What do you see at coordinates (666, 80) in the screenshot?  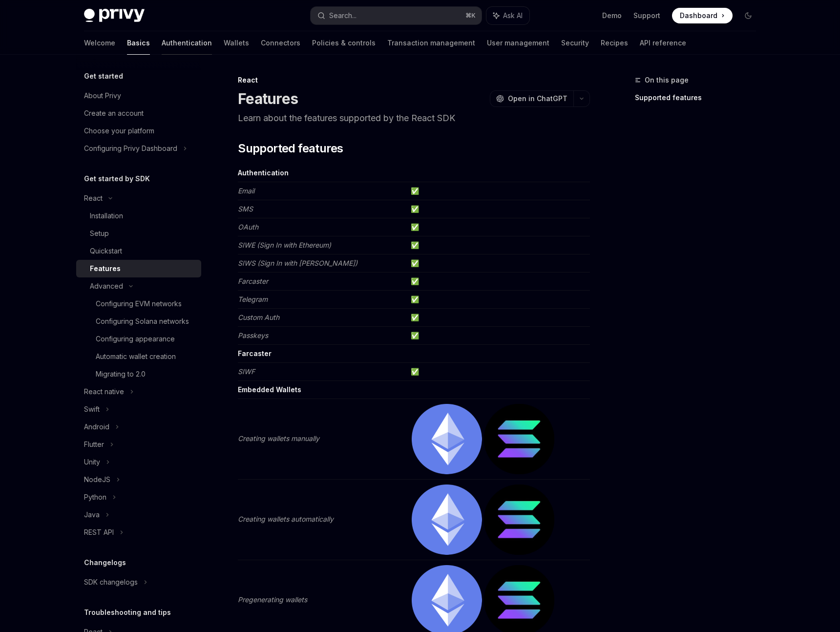 I see `span: On this page` at bounding box center [666, 80].